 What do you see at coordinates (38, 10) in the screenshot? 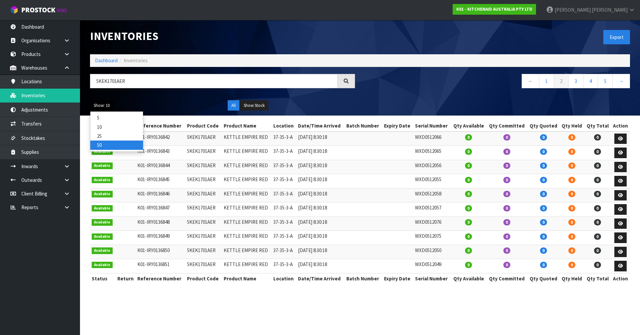
I see `span: ProStock` at bounding box center [38, 10].